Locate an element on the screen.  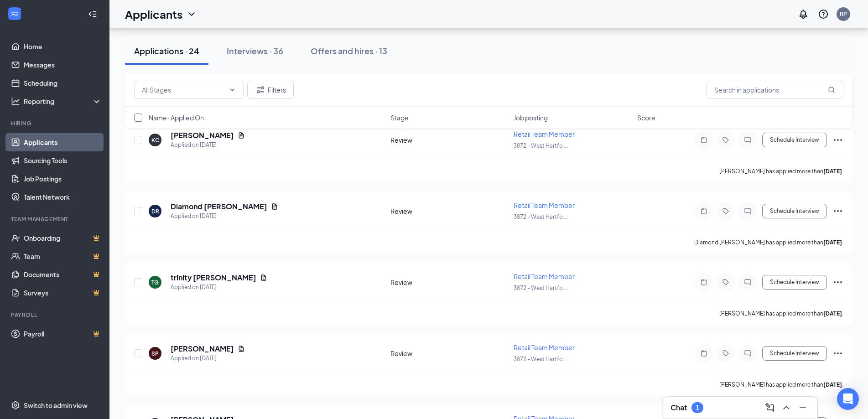
span: Job posting is located at coordinates (531, 118).